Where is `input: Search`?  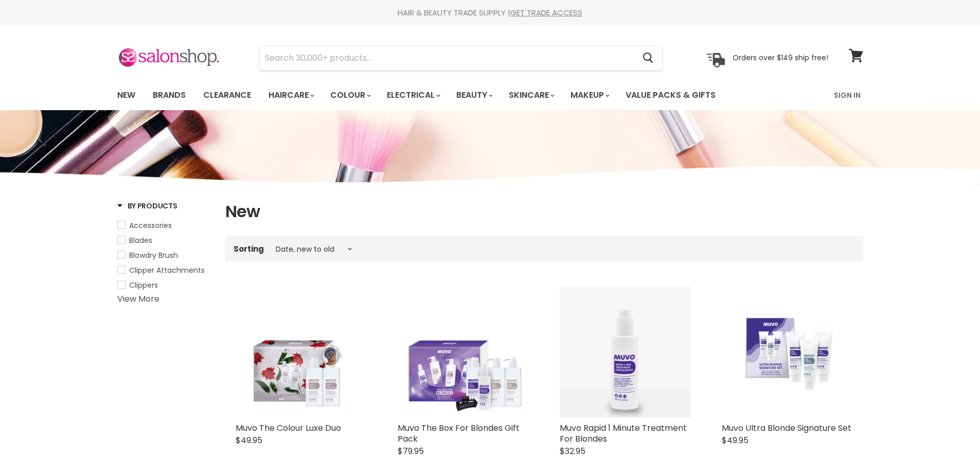 input: Search is located at coordinates (447, 58).